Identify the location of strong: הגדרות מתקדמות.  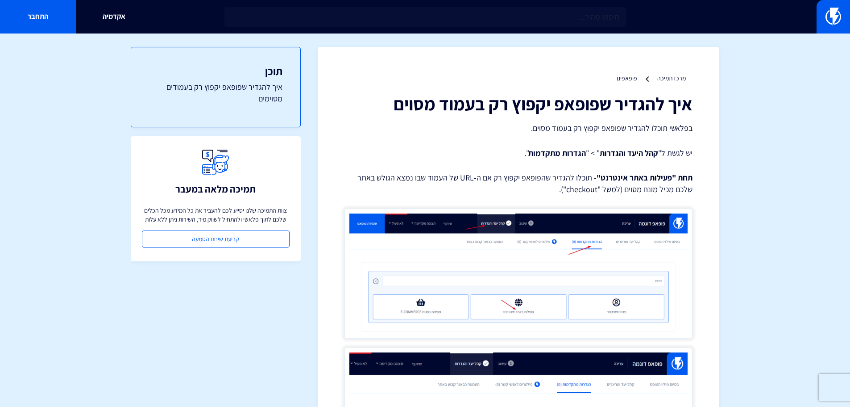
(557, 153).